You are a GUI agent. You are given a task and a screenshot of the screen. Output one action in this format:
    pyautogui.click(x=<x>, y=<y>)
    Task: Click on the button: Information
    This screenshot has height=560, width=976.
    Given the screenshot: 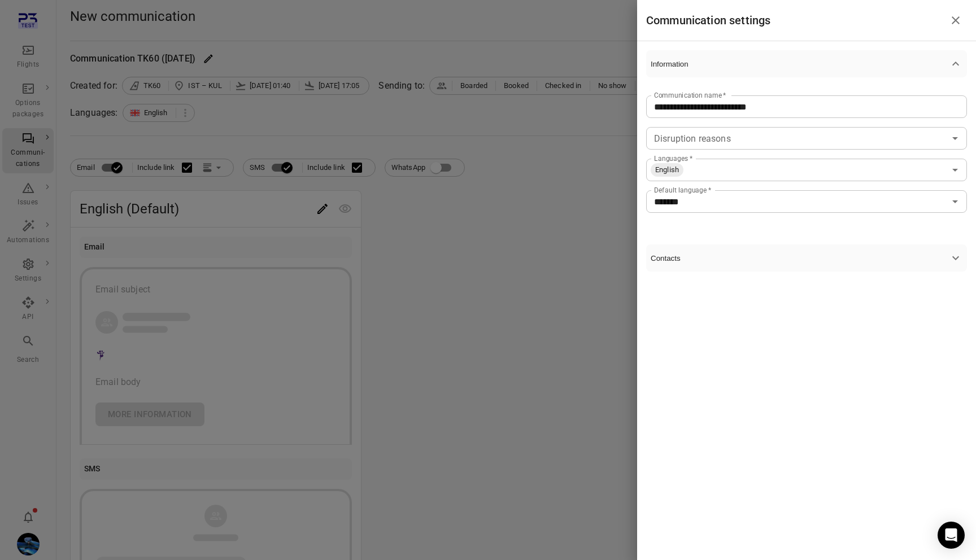 What is the action you would take?
    pyautogui.click(x=806, y=64)
    